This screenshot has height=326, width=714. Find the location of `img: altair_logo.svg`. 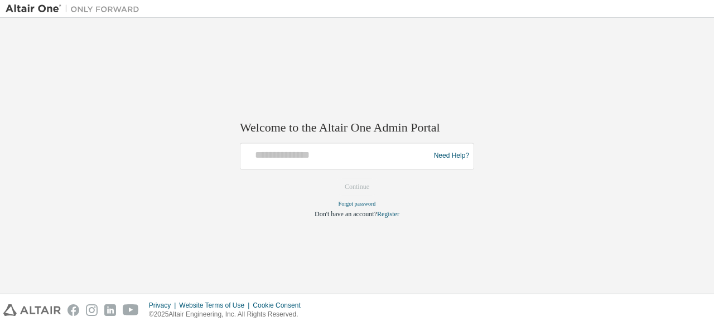

img: altair_logo.svg is located at coordinates (32, 310).